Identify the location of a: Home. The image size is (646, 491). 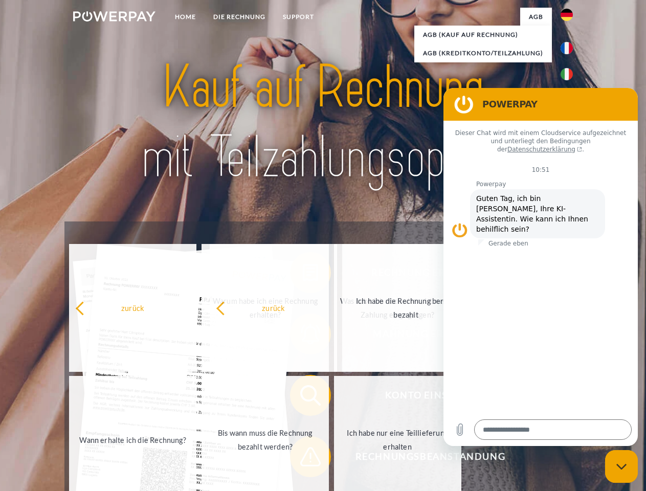
(185, 17).